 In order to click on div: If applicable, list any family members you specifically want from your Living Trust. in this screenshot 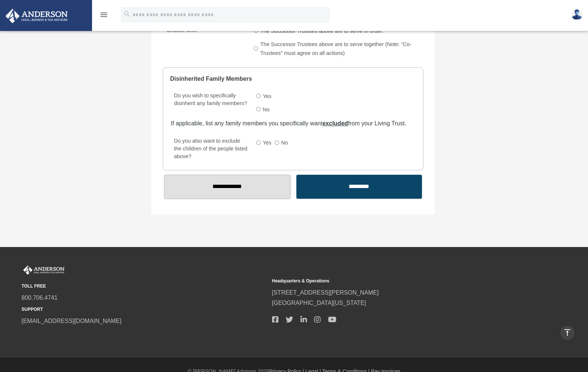, I will do `click(293, 124)`.